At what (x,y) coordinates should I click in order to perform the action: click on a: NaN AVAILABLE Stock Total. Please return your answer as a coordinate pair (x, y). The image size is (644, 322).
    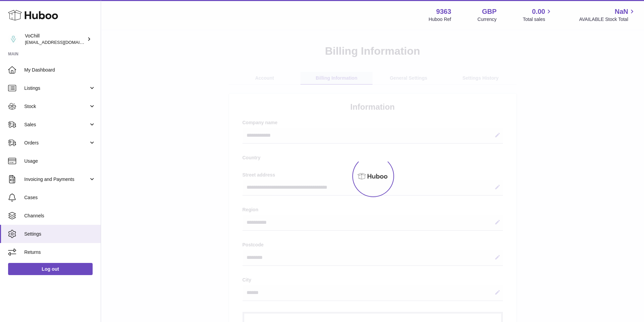
    Looking at the image, I should click on (607, 15).